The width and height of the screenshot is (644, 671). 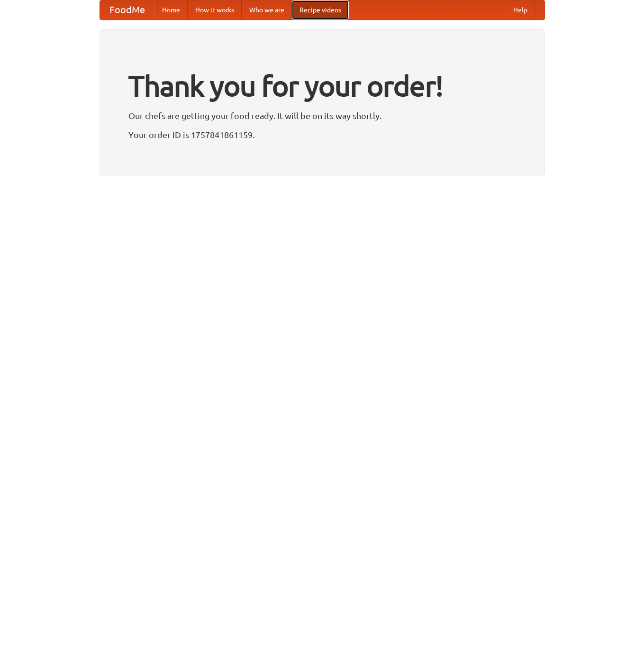 What do you see at coordinates (521, 10) in the screenshot?
I see `a: Help` at bounding box center [521, 10].